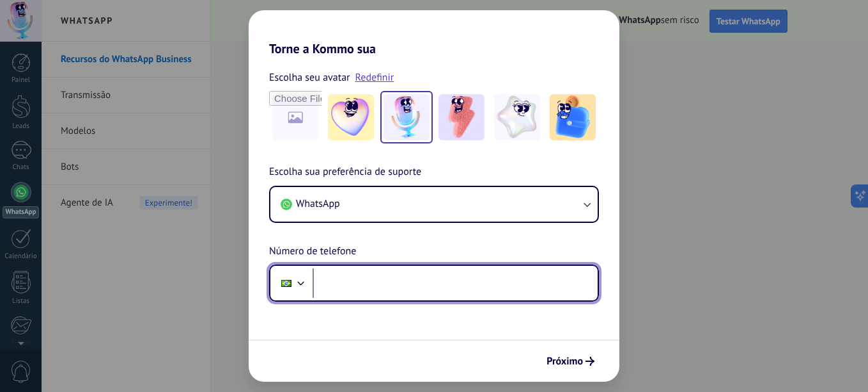 This screenshot has width=868, height=392. I want to click on span: WhatsApp, so click(318, 203).